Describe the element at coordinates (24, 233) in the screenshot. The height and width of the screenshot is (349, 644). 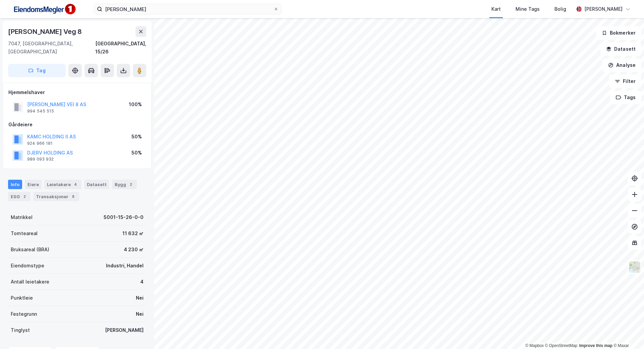
I see `div: Tomteareal` at that location.